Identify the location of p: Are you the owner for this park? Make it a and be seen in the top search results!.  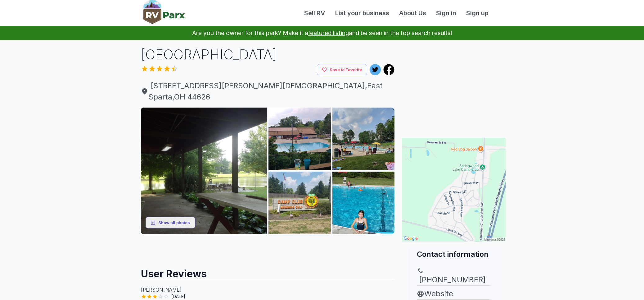
(322, 33).